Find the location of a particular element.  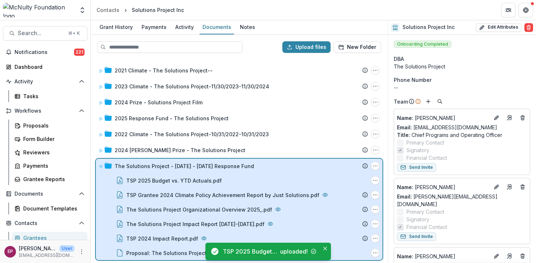

a: Document Templates is located at coordinates (49, 208).